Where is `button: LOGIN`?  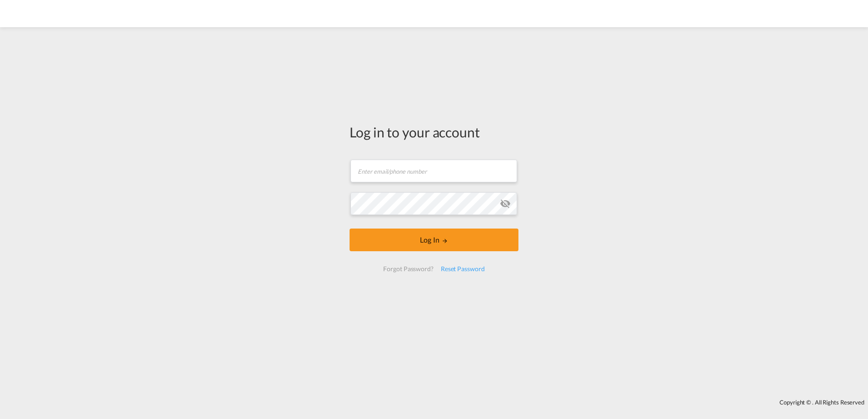
button: LOGIN is located at coordinates (434, 240).